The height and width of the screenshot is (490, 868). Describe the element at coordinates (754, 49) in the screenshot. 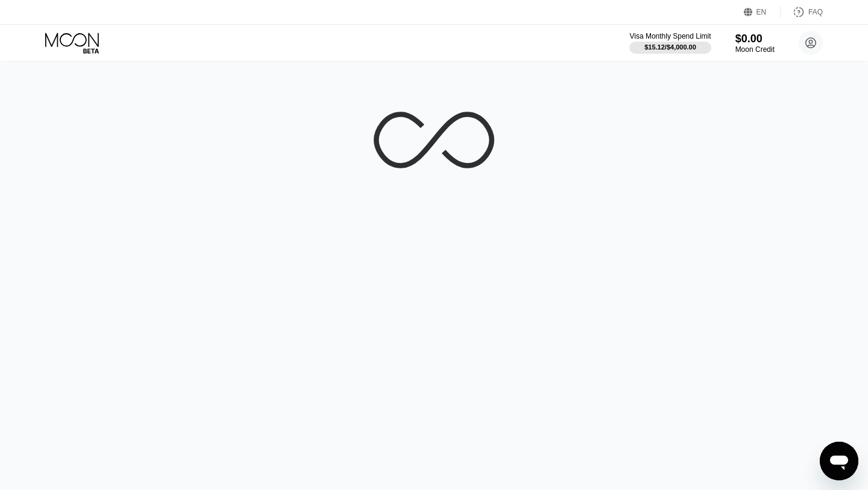

I see `div: Moon Credit` at that location.